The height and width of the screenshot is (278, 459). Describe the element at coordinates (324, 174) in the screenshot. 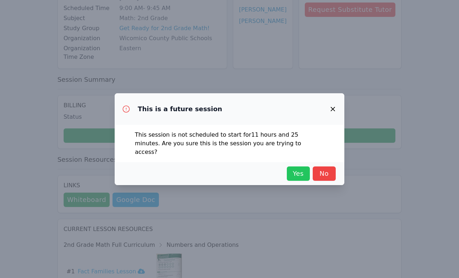

I see `button: No` at that location.